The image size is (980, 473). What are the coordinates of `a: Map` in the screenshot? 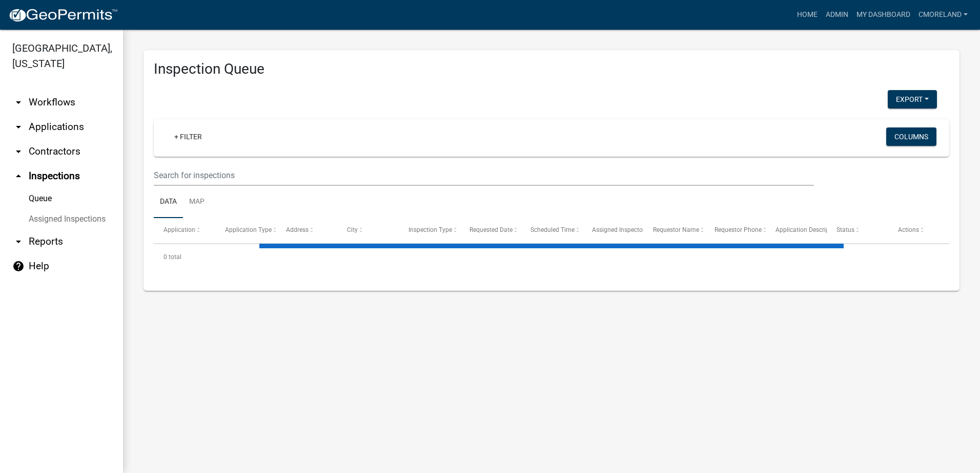 It's located at (197, 203).